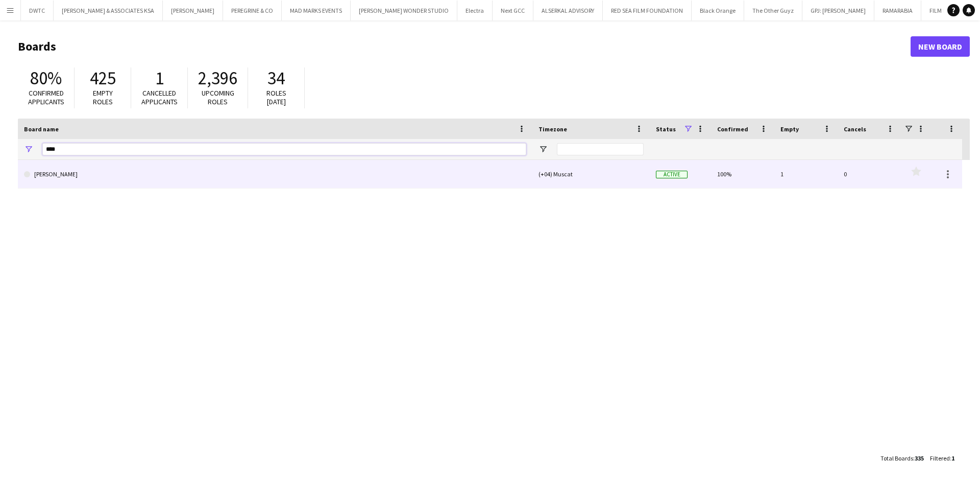  Describe the element at coordinates (316, 10) in the screenshot. I see `button: MAD MARKS EVENTS` at that location.